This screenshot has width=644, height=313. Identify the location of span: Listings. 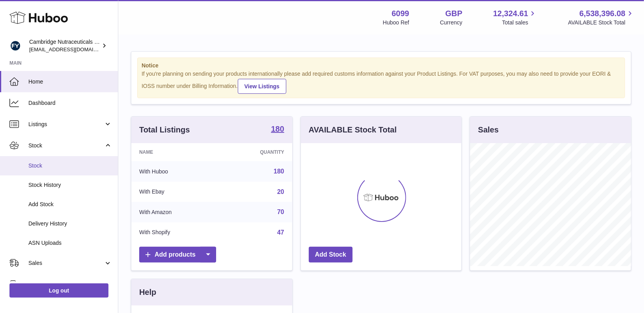
(66, 124).